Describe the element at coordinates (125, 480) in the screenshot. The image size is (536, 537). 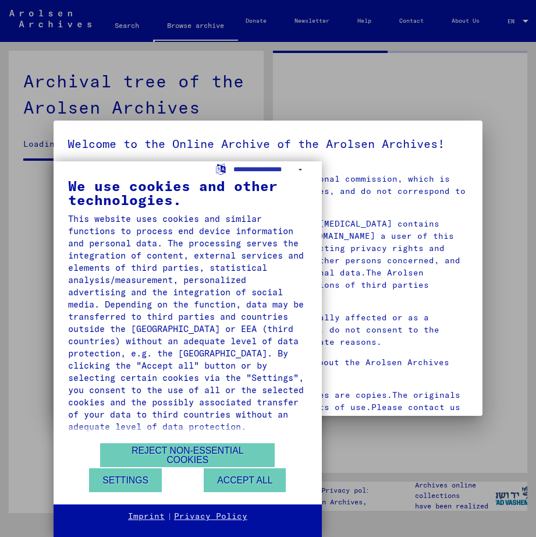
I see `button: Settings` at that location.